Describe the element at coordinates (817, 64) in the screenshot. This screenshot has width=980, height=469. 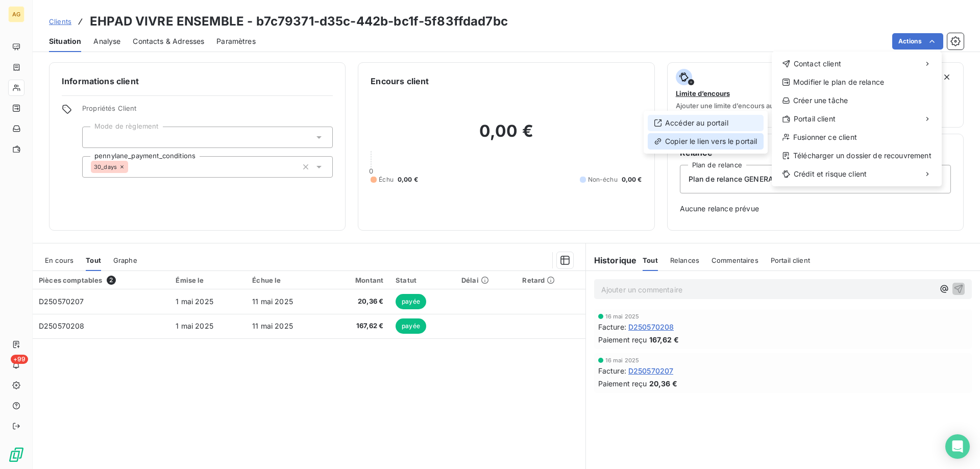
I see `span: Contact client` at that location.